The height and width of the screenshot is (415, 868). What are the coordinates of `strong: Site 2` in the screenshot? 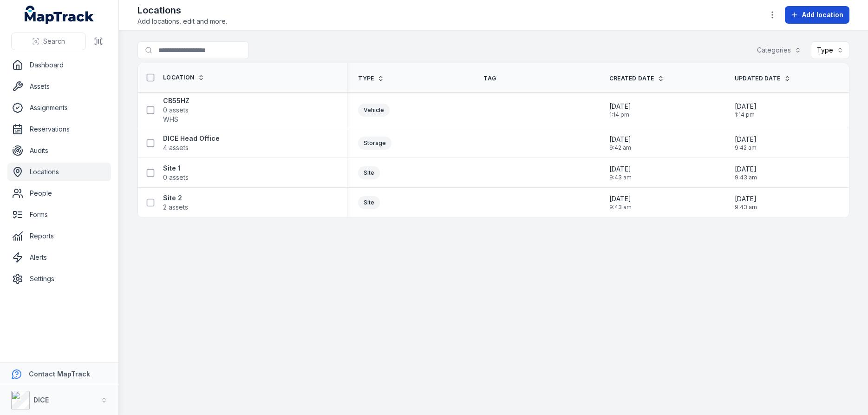 It's located at (176, 198).